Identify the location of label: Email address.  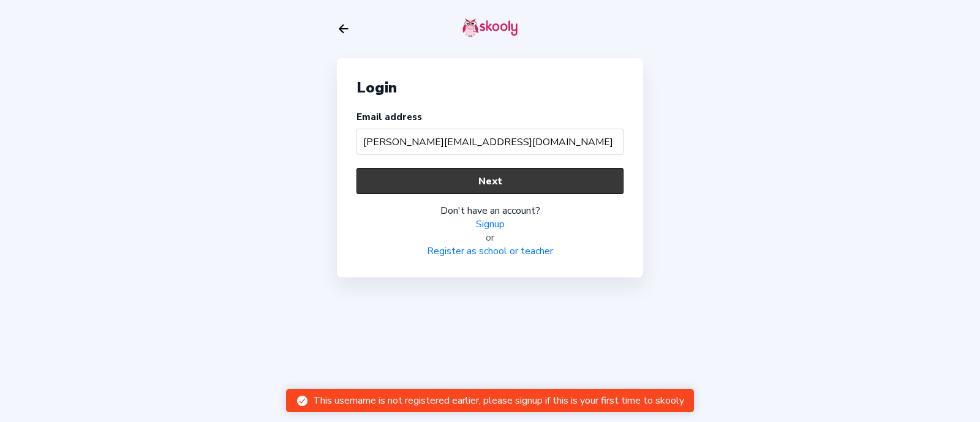
(389, 117).